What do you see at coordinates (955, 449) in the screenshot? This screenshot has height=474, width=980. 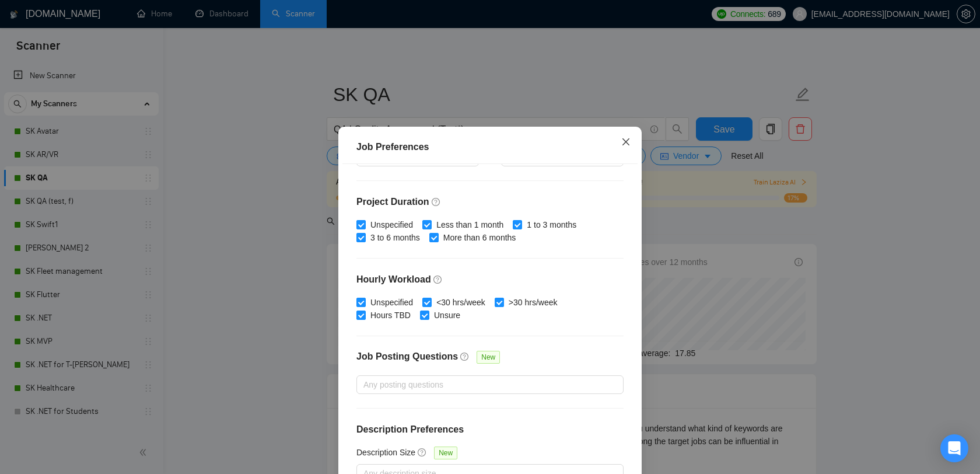 I see `div: Open Intercom Messenger` at bounding box center [955, 449].